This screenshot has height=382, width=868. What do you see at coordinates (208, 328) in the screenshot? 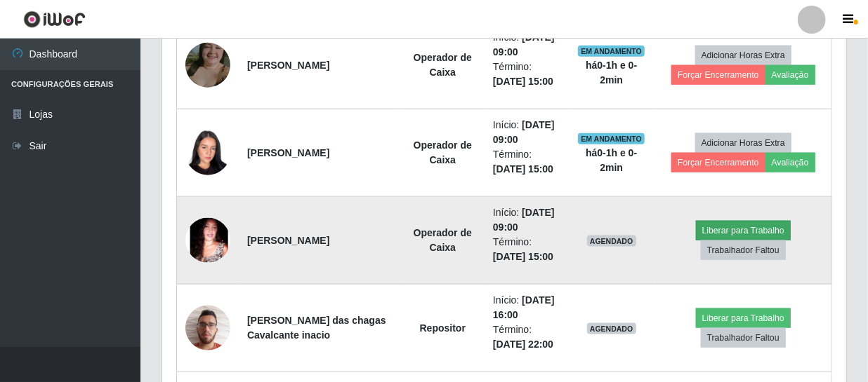
I see `img: 1738680249125.jpeg` at bounding box center [208, 328].